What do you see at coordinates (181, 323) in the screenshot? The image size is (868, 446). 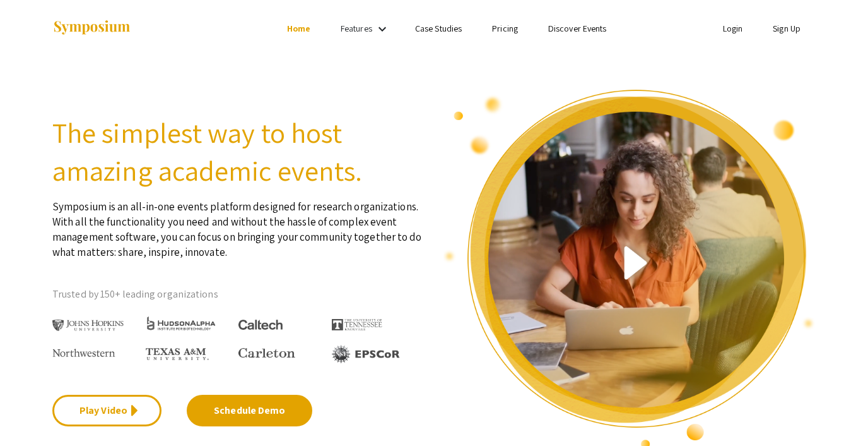 I see `img: HudsonAlpha` at bounding box center [181, 323].